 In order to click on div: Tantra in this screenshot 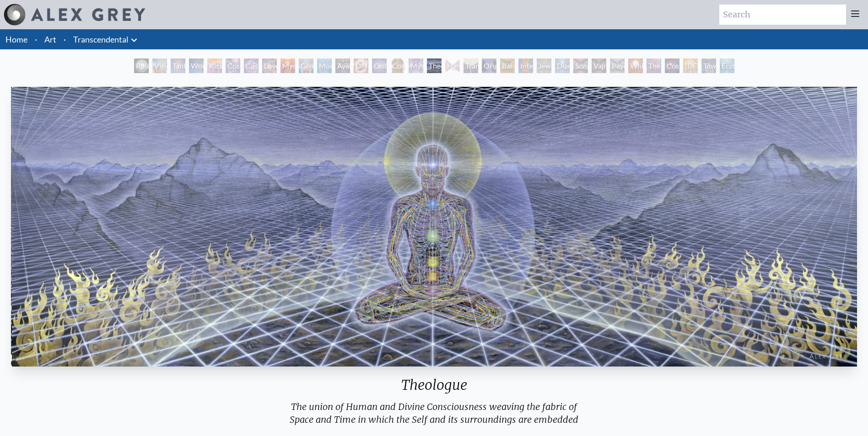, I will do `click(178, 66)`.